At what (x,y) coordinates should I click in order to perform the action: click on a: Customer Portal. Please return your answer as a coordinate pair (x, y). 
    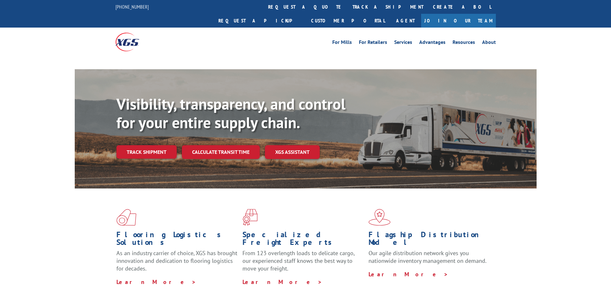
    Looking at the image, I should click on (348, 21).